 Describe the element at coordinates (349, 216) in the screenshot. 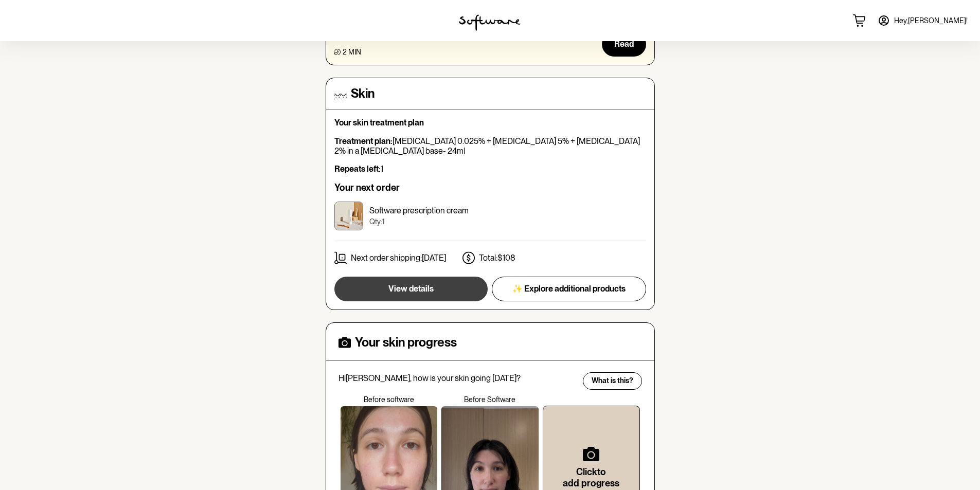

I see `img: ckrj9ld8300003h5xpk2noua0.jpg` at that location.